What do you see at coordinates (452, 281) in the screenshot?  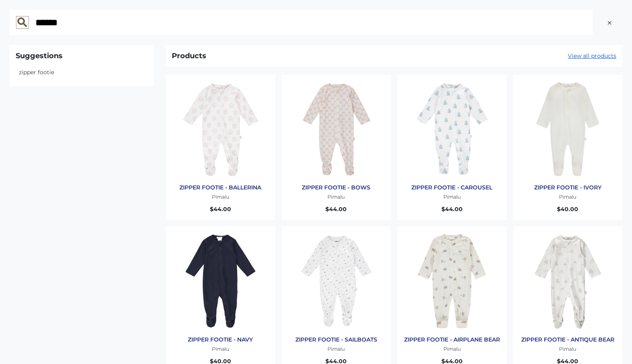 I see `a: Products: ZIPPER FOOTIE - AIRPLANE BEAR` at bounding box center [452, 281].